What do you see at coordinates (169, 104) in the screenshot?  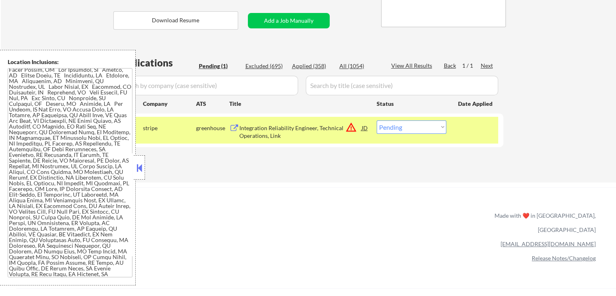 I see `div: Company` at bounding box center [169, 104].